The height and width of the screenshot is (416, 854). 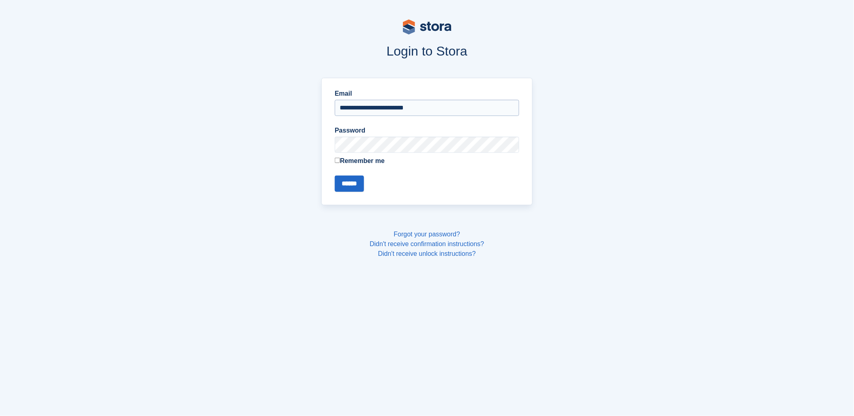 I want to click on h1: Login to Stora, so click(x=427, y=51).